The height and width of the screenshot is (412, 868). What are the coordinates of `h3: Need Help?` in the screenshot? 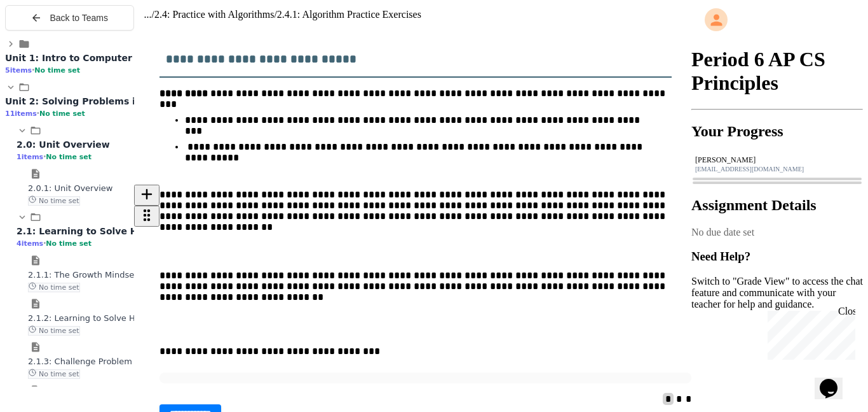 It's located at (777, 256).